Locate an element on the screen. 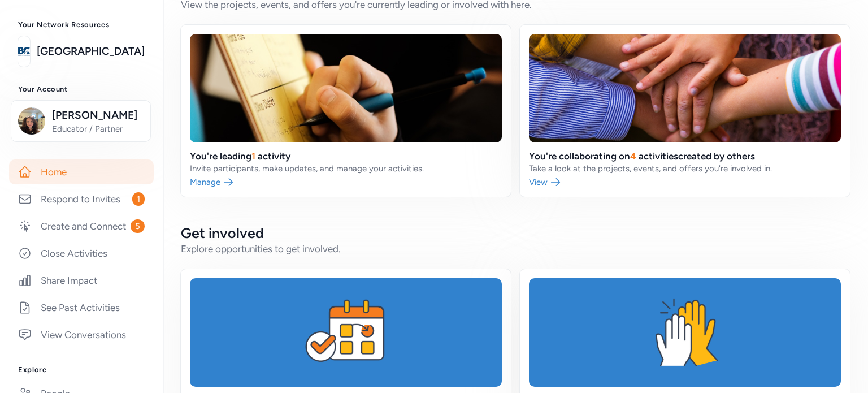 This screenshot has width=868, height=393. div: Explore opportunities to get involved. is located at coordinates (515, 248).